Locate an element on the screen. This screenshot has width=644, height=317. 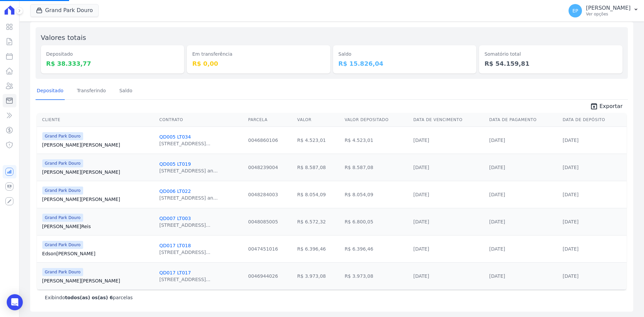
span: Exportar is located at coordinates (611, 106).